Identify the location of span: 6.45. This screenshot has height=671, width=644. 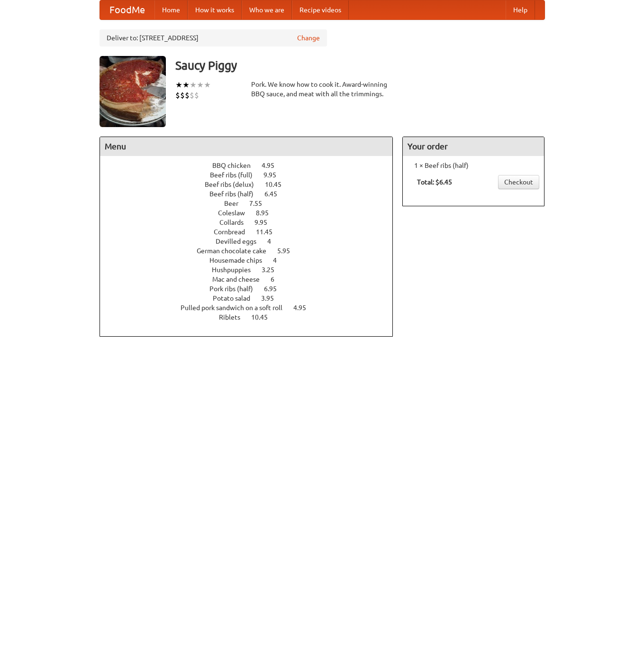
(275, 194).